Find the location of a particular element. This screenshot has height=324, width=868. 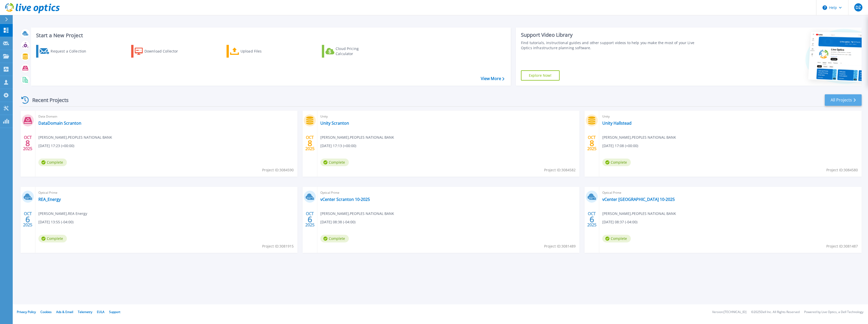

span: Project ID: 3081489 is located at coordinates (559, 246).